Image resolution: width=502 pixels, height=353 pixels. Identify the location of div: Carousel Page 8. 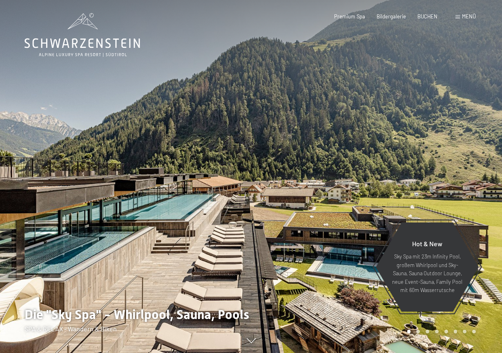
(474, 331).